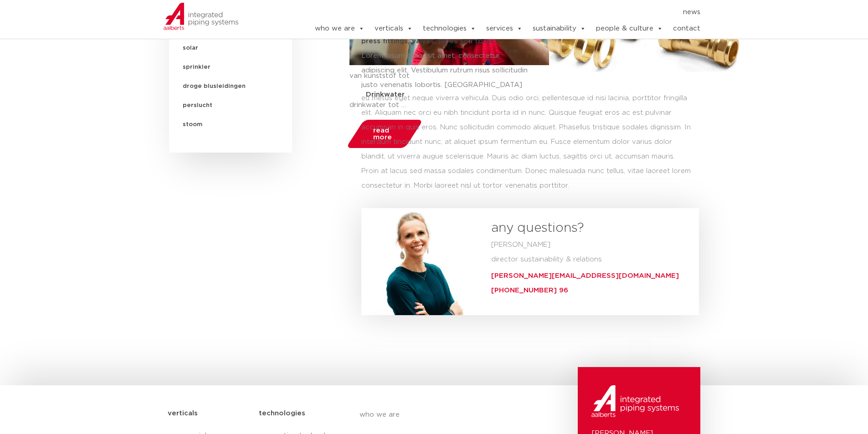 The height and width of the screenshot is (434, 868). What do you see at coordinates (182, 414) in the screenshot?
I see `h5: verticals` at bounding box center [182, 414].